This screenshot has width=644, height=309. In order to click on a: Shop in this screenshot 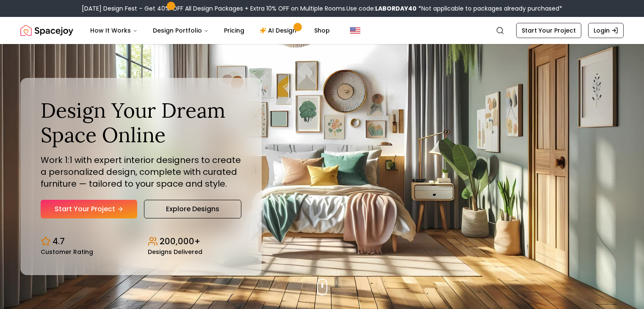, I will do `click(322, 31)`.